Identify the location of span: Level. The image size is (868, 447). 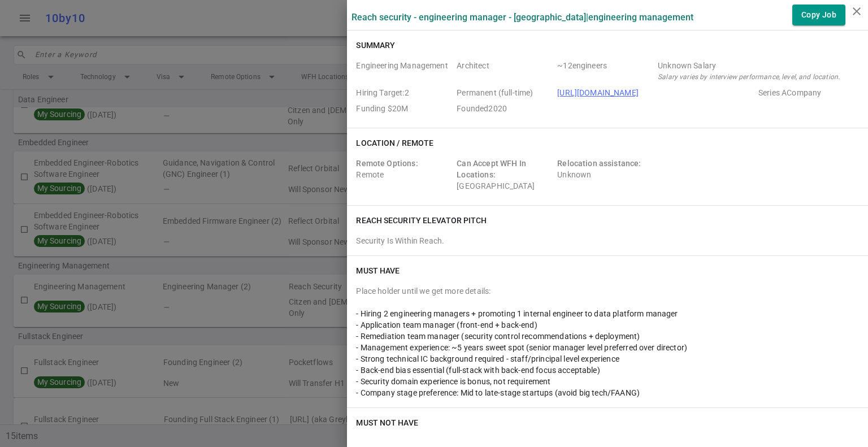
(504, 71).